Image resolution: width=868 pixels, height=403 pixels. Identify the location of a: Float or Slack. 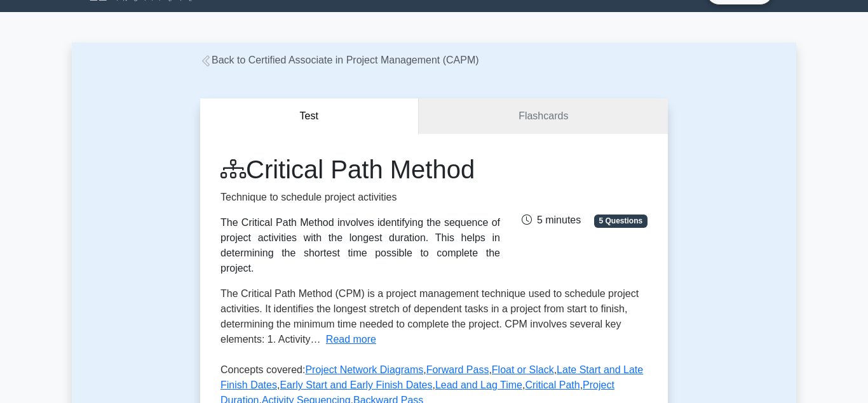
(523, 369).